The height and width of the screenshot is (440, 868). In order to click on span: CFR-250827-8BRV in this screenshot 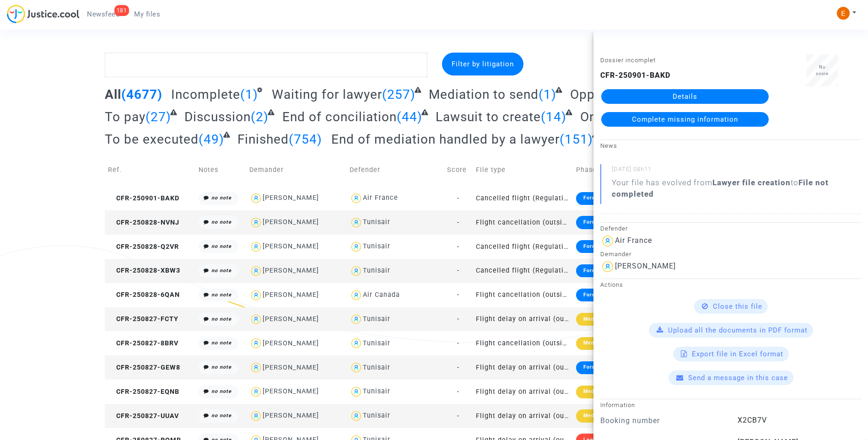, I will do `click(144, 343)`.